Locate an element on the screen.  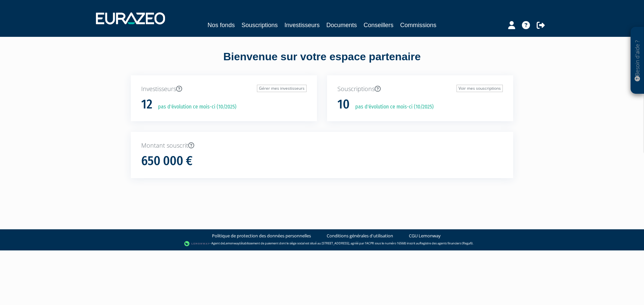
a: Conseillers is located at coordinates (379, 25).